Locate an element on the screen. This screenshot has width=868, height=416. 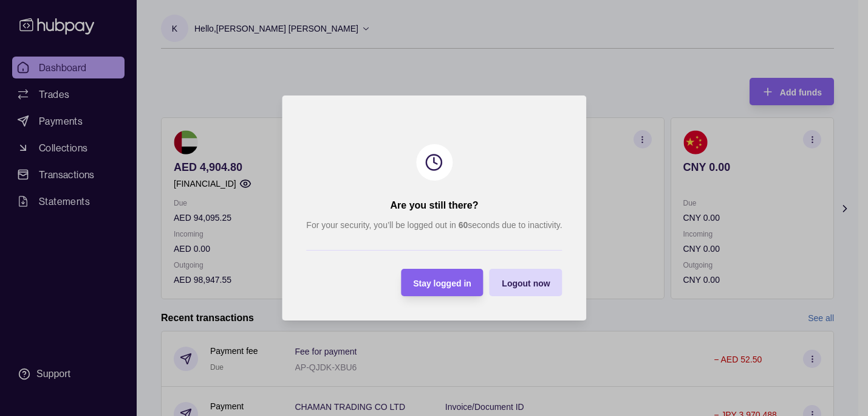
h2: Are you still there? is located at coordinates (434, 206).